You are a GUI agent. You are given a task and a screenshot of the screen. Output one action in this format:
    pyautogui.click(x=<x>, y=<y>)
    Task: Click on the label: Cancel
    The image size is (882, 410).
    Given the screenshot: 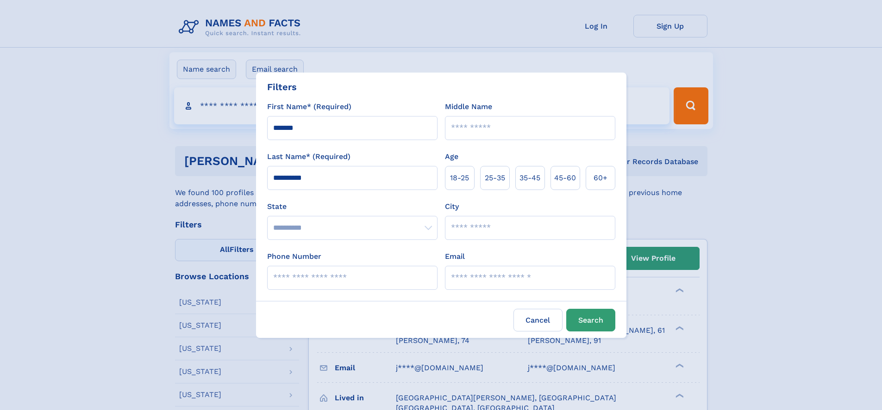 What is the action you would take?
    pyautogui.click(x=538, y=320)
    